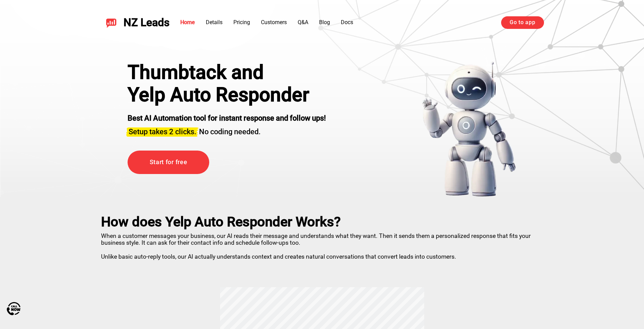 This screenshot has width=644, height=329. What do you see at coordinates (469, 129) in the screenshot?
I see `img: yelp bot` at bounding box center [469, 129].